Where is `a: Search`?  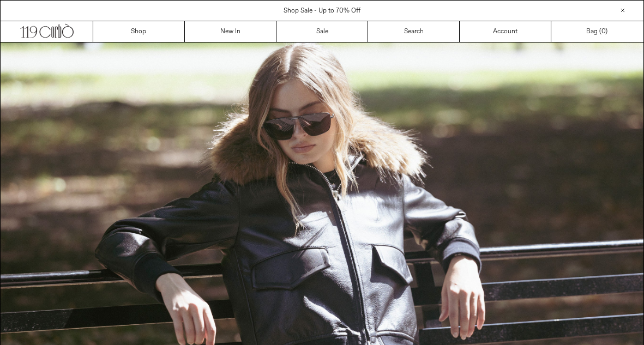
a: Search is located at coordinates (414, 32).